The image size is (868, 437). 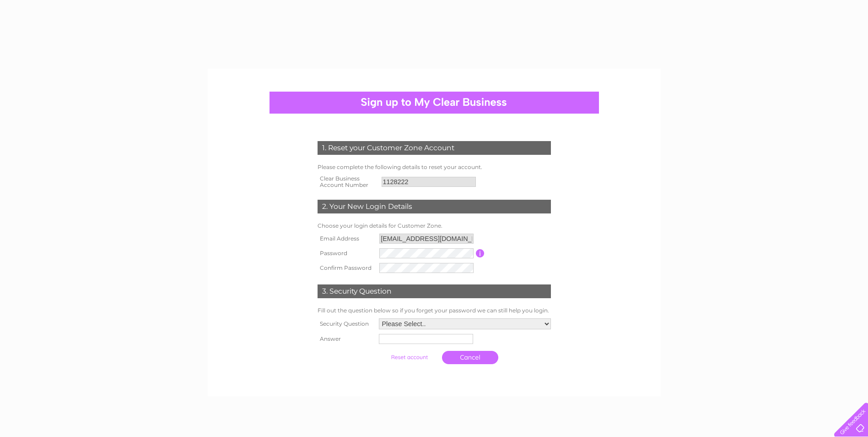 What do you see at coordinates (346, 253) in the screenshot?
I see `th: Password` at bounding box center [346, 253].